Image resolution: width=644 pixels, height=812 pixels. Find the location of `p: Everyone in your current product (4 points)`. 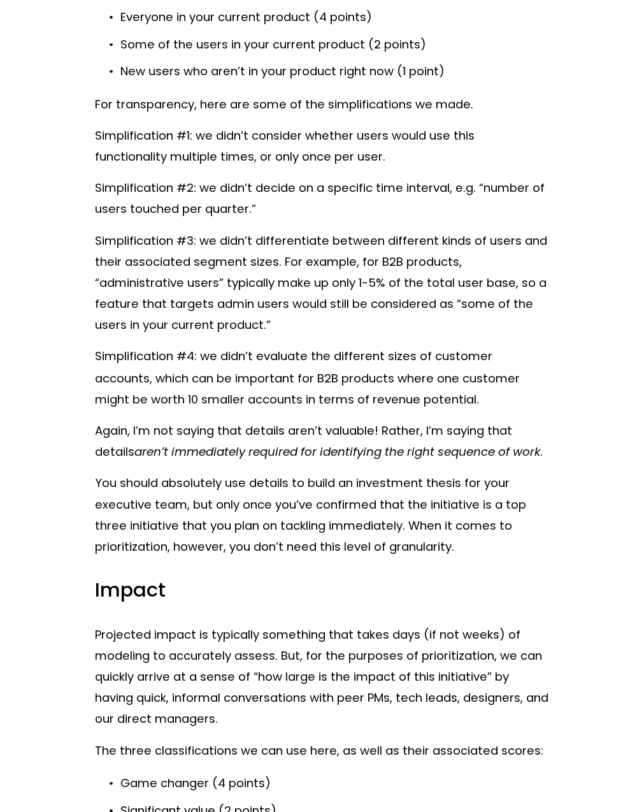

p: Everyone in your current product (4 points) is located at coordinates (334, 16).